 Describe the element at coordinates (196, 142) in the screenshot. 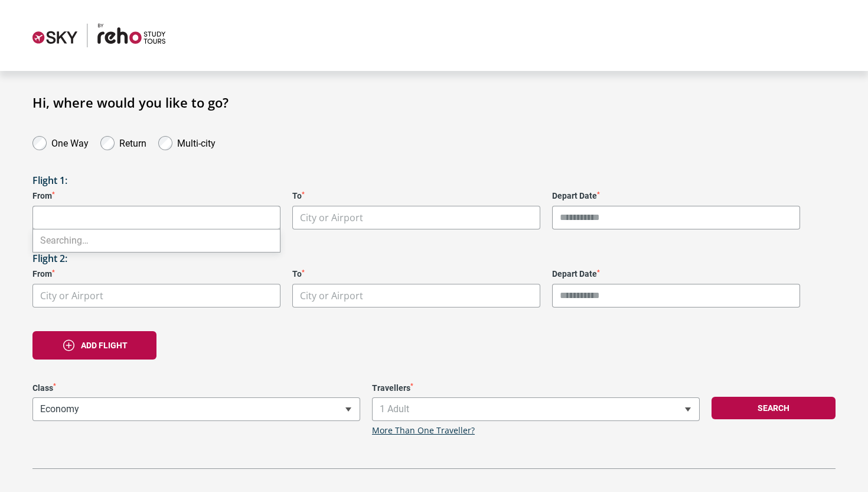

I see `label: Multi-city` at that location.